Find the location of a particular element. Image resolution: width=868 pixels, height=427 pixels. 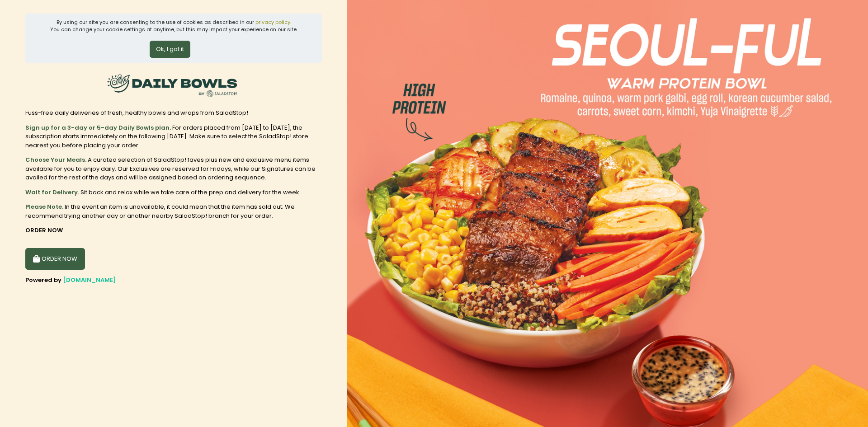

button: Ok, I got it is located at coordinates (170, 49).